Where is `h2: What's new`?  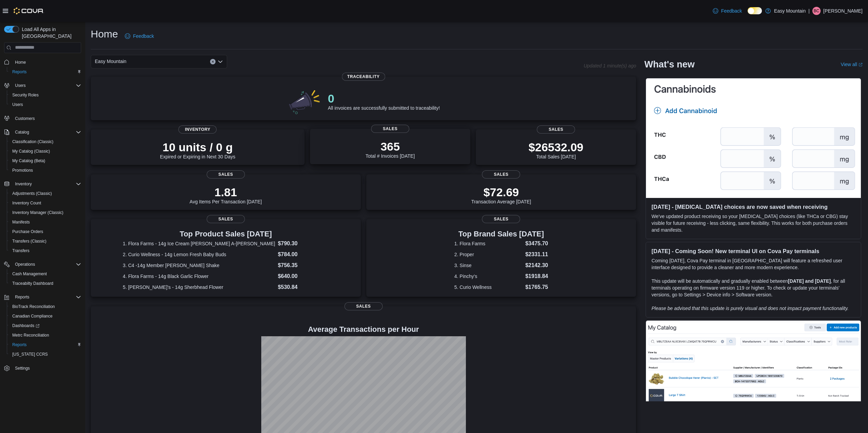
h2: What's new is located at coordinates (669, 65).